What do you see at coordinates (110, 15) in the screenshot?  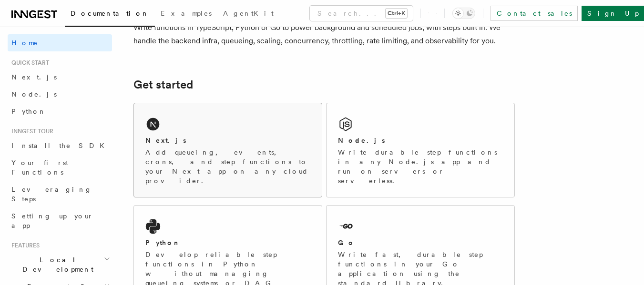 I see `a: Documentation` at bounding box center [110, 15].